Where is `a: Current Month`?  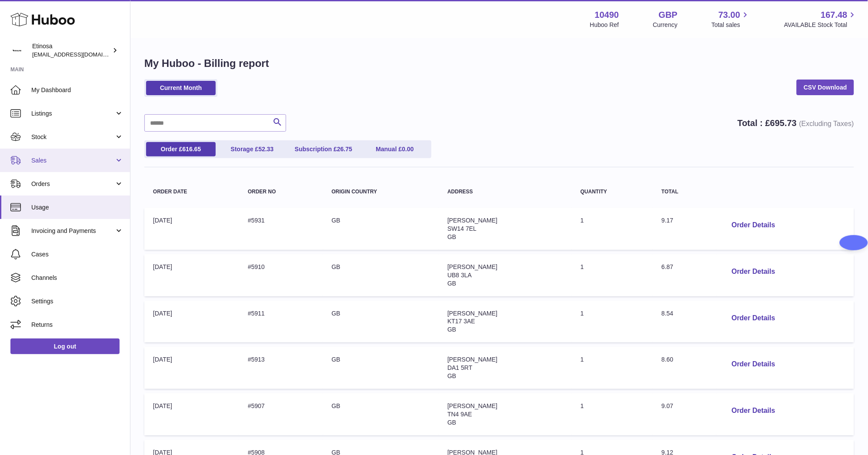
a: Current Month is located at coordinates (181, 88).